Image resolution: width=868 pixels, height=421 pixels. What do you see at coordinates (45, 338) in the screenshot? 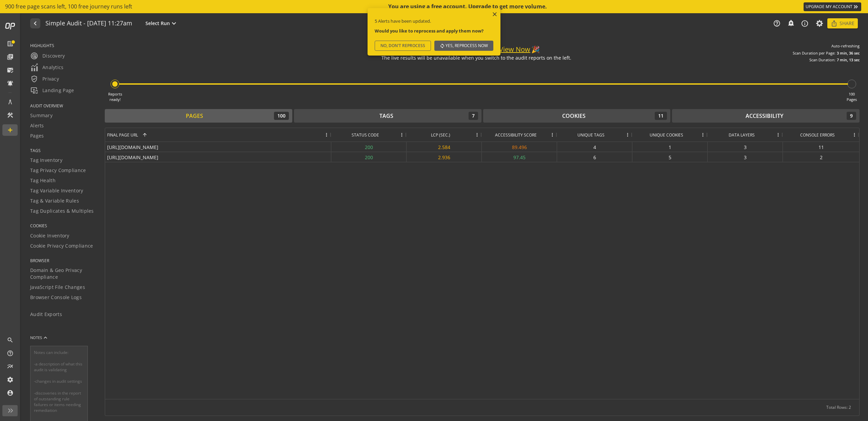
I see `mat-icon: keyboard_arrow_up` at bounding box center [45, 338].